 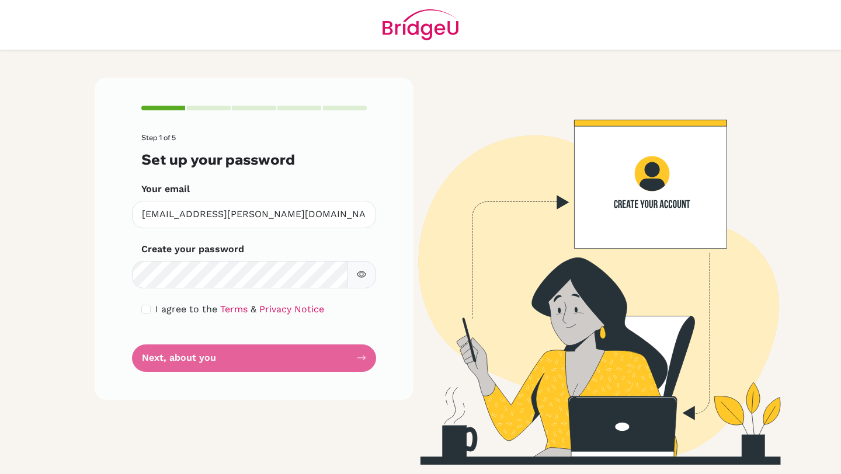 What do you see at coordinates (165, 189) in the screenshot?
I see `label: Your email` at bounding box center [165, 189].